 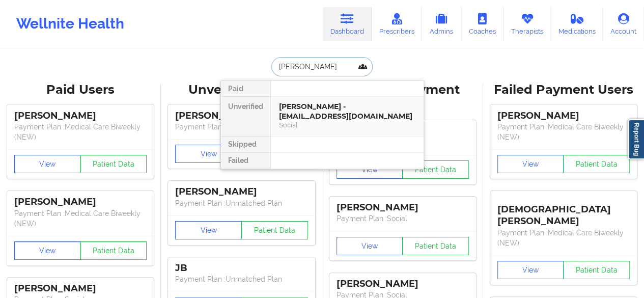 What do you see at coordinates (245, 161) in the screenshot?
I see `div: Failed` at bounding box center [245, 161].